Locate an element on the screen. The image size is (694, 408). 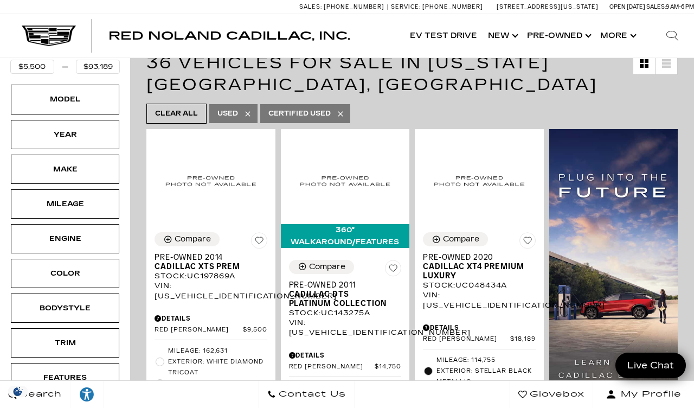
img: 2014 Cadillac XTS PREM is located at coordinates (211, 181).